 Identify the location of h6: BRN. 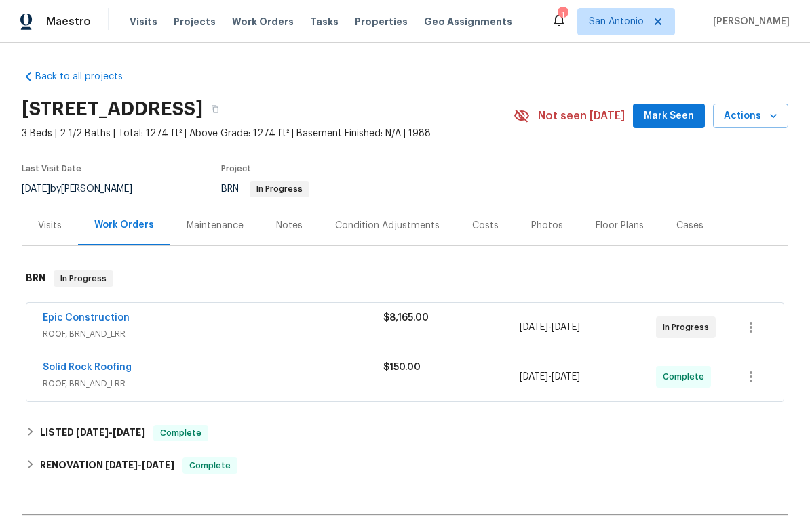
(35, 279).